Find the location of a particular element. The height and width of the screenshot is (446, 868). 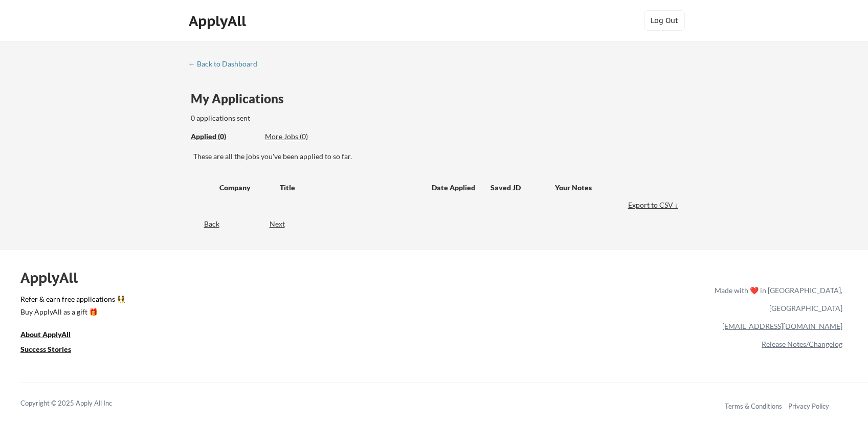

a: About ApplyAll is located at coordinates (53, 335).